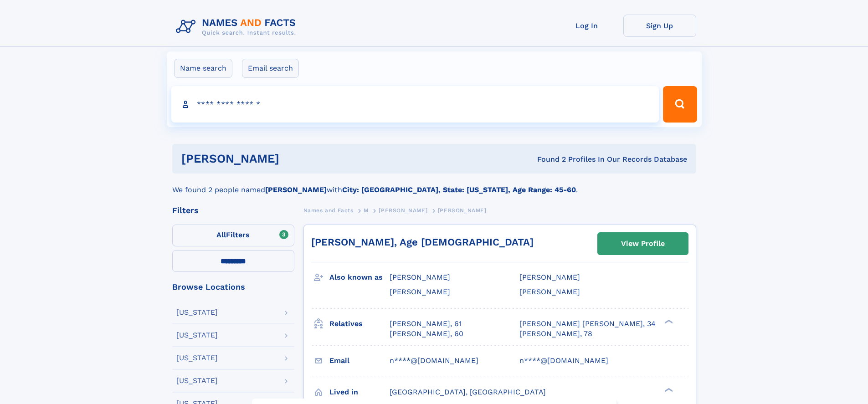 The width and height of the screenshot is (868, 404). I want to click on div: Filters, so click(233, 211).